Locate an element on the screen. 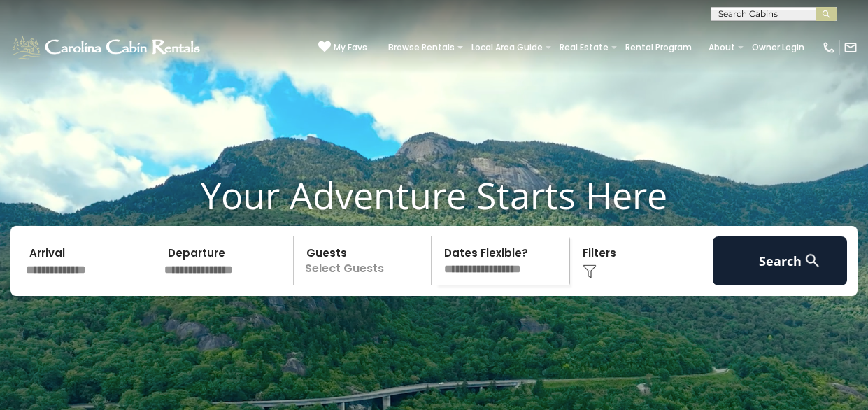 The width and height of the screenshot is (868, 410). img: filter--v1.png is located at coordinates (590, 271).